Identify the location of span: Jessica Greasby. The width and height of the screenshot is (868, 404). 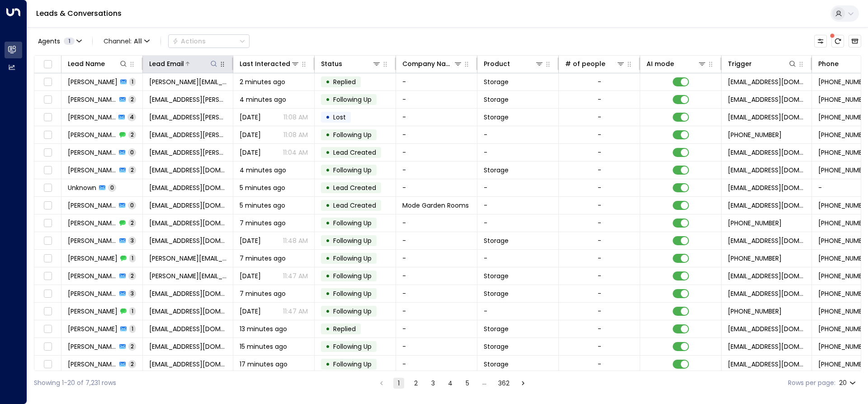
(92, 276).